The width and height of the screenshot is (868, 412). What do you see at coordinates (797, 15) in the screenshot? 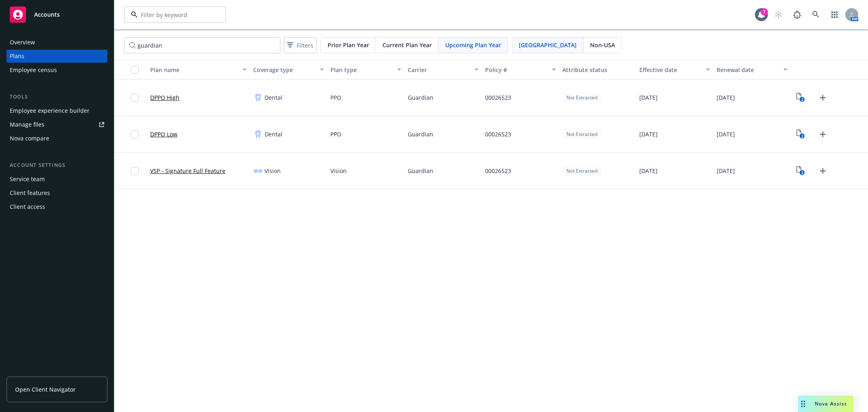
I see `a: Report a Bug` at bounding box center [797, 15].